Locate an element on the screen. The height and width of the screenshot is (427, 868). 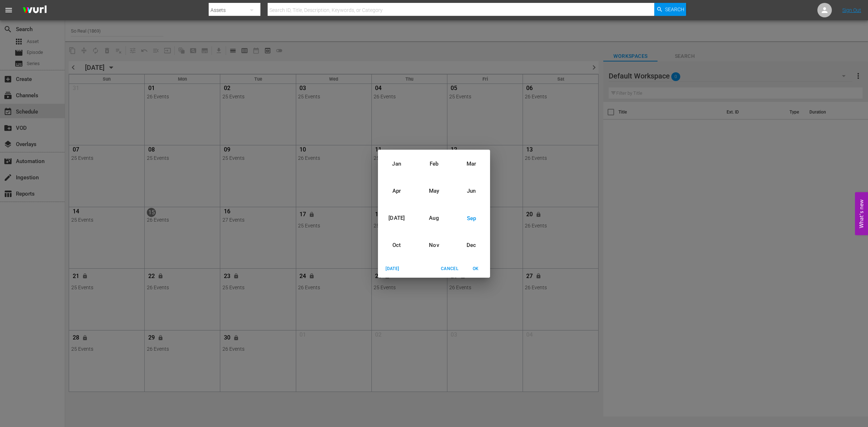
button: Cancel is located at coordinates (449, 269).